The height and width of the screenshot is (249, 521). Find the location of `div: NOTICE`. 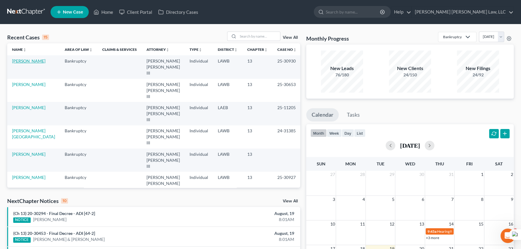

div: NOTICE is located at coordinates (22, 220).